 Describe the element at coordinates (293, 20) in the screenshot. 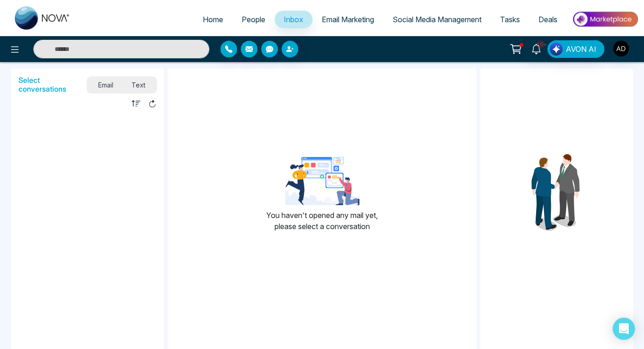

I see `span: Inbox` at that location.